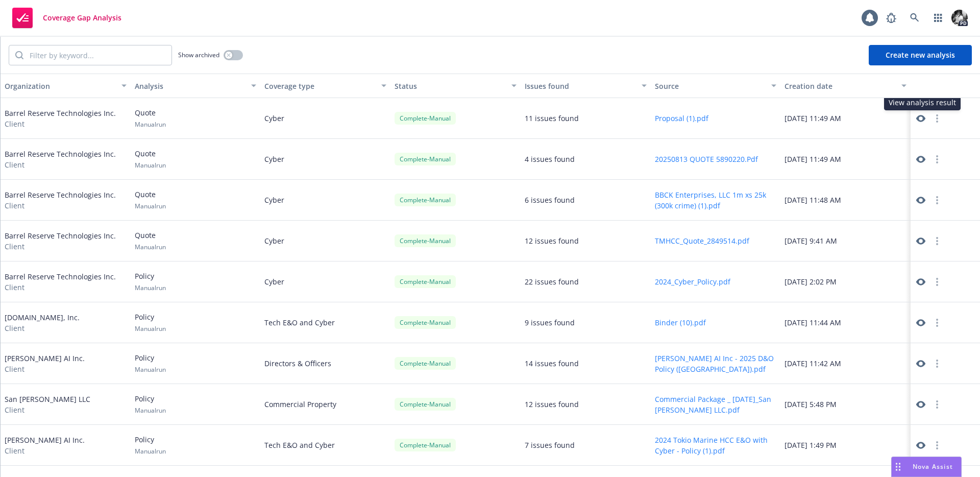  I want to click on div: Creation date, so click(840, 86).